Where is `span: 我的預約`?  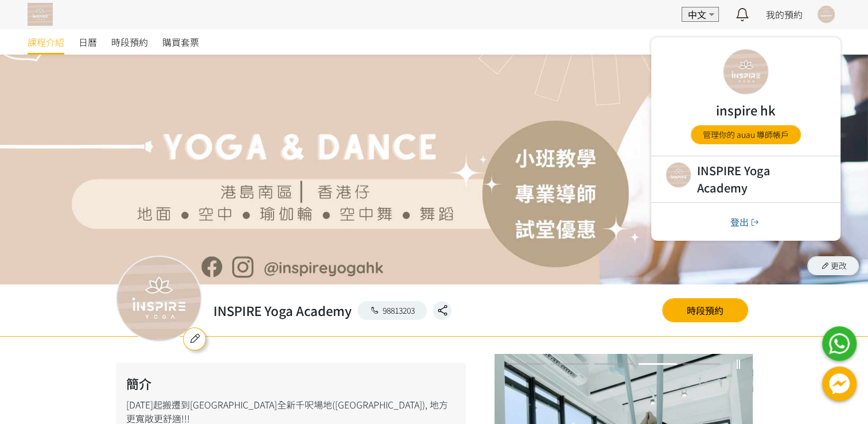
span: 我的預約 is located at coordinates (784, 14).